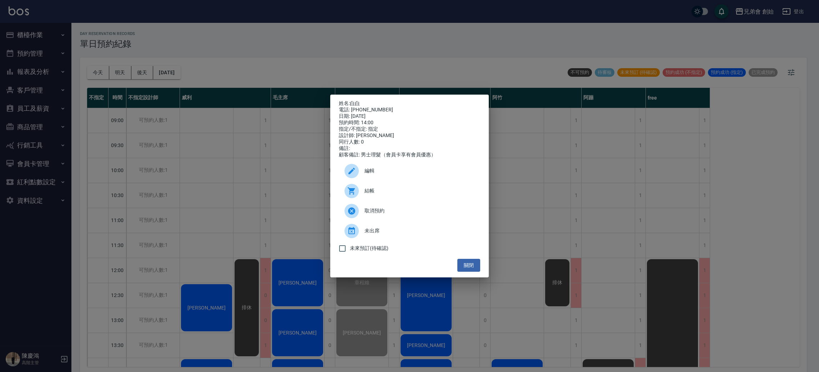 This screenshot has height=372, width=819. What do you see at coordinates (420, 231) in the screenshot?
I see `span: 未出席` at bounding box center [420, 231].